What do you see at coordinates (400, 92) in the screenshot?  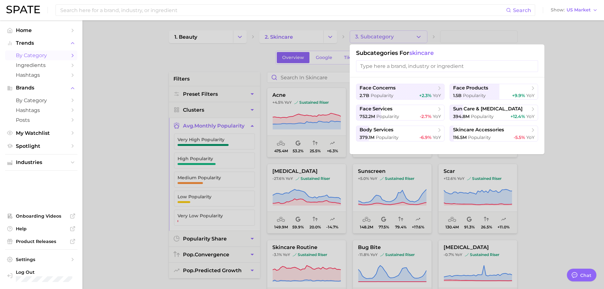 I see `button: face concerns2.7b Popularity+2.3% YoY` at bounding box center [400, 92].